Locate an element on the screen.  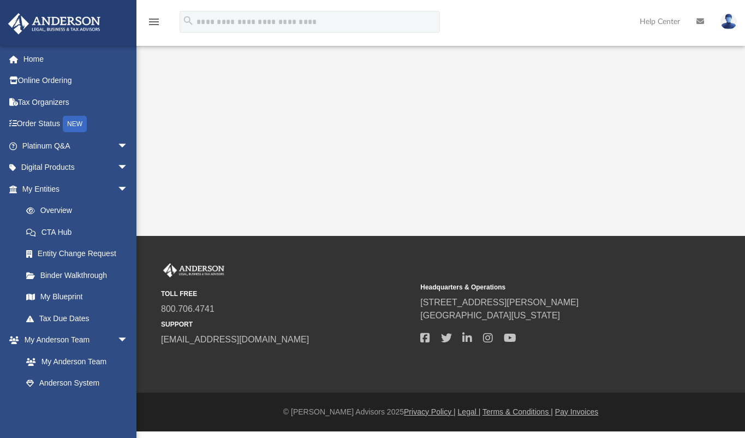
a: Platinum Q&Aarrow_drop_down is located at coordinates (76, 146).